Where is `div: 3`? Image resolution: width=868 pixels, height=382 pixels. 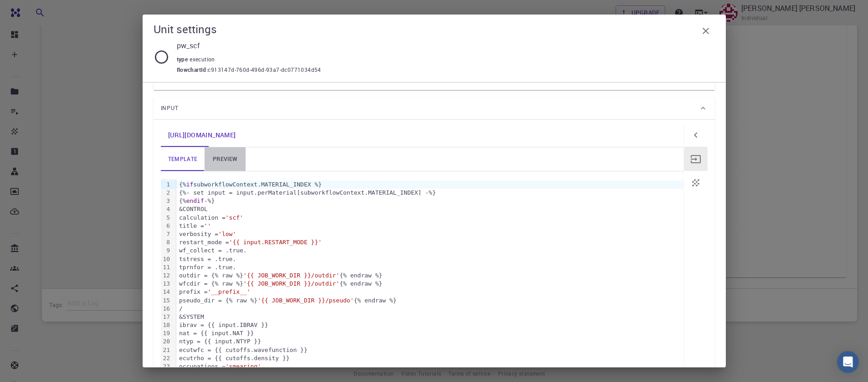 div: 3 is located at coordinates (167, 201).